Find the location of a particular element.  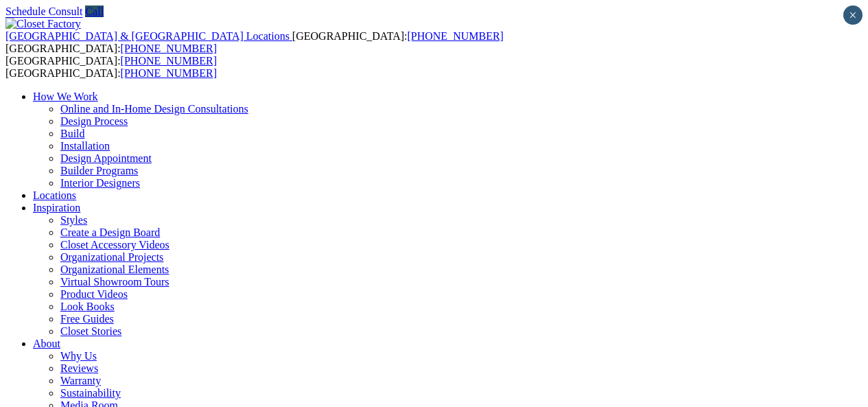

a: Styles is located at coordinates (73, 220).